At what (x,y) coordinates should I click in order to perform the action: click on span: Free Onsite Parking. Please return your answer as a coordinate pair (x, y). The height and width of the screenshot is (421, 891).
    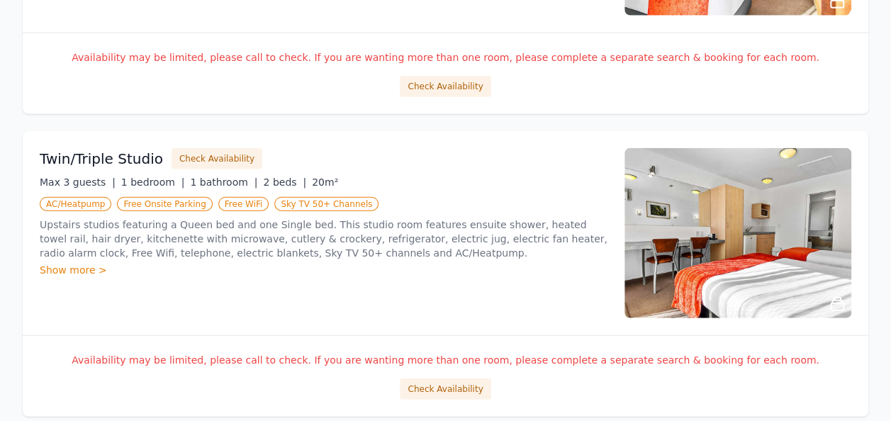
    Looking at the image, I should click on (165, 204).